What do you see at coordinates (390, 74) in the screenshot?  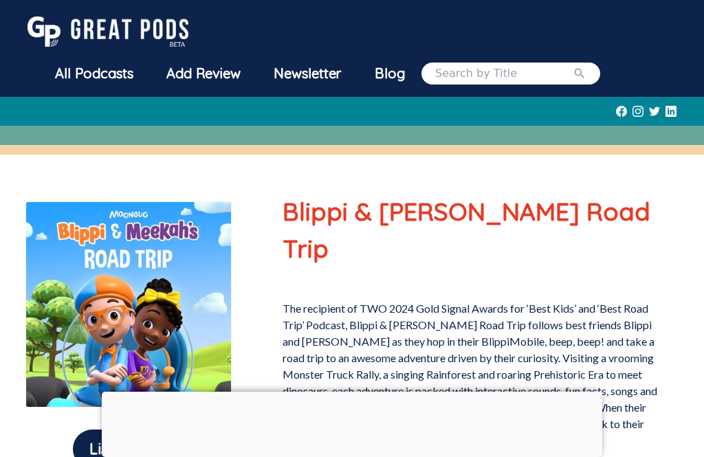 I see `div: Blog` at bounding box center [390, 74].